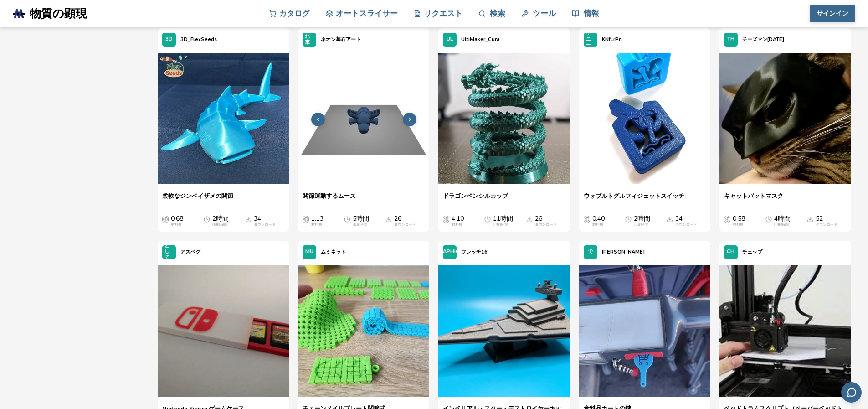 This screenshot has height=409, width=868. Describe the element at coordinates (318, 219) in the screenshot. I see `font: 1.13` at that location.